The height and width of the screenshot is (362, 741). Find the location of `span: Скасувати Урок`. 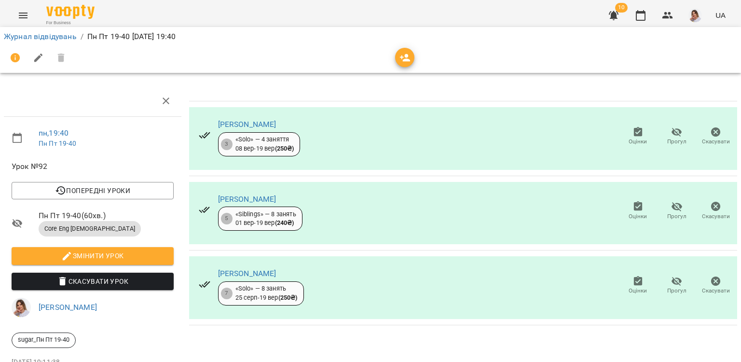

span: Скасувати Урок is located at coordinates (93, 281).